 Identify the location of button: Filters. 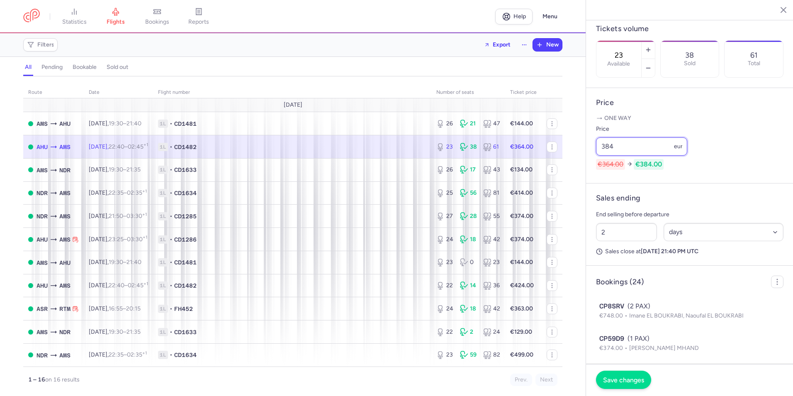
(40, 45).